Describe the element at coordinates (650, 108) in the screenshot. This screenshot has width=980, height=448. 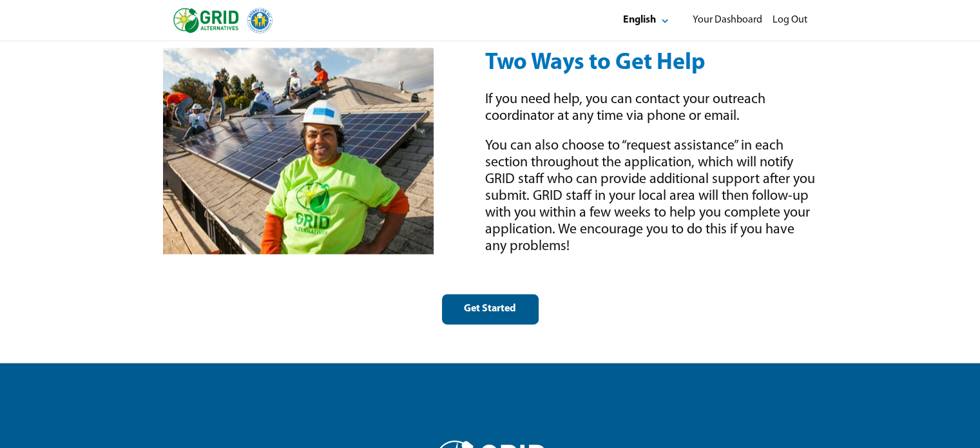
I see `div: If you need help, you can contact your outreach coordinator at any time via phone or email.` at that location.